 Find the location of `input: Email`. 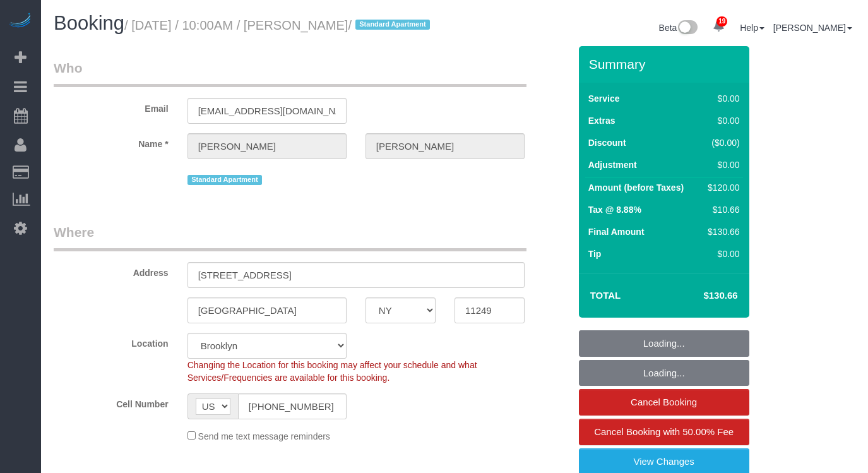

input: Email is located at coordinates (267, 111).